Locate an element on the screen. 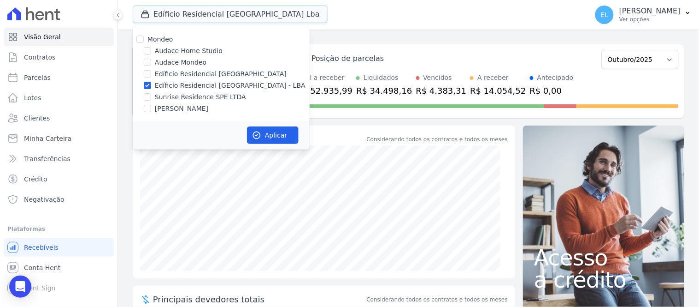 The width and height of the screenshot is (699, 307). a: Crédito is located at coordinates (59, 179).